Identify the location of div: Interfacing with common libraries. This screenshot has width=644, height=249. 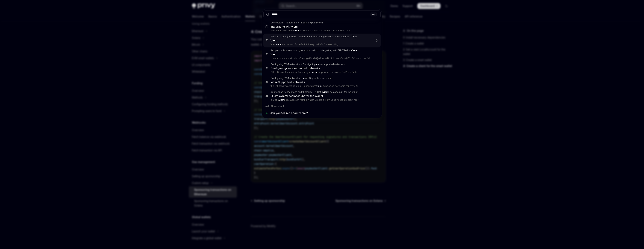
(331, 36).